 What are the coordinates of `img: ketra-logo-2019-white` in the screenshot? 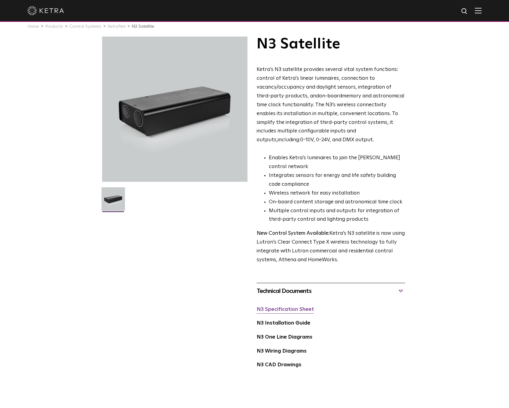 It's located at (46, 11).